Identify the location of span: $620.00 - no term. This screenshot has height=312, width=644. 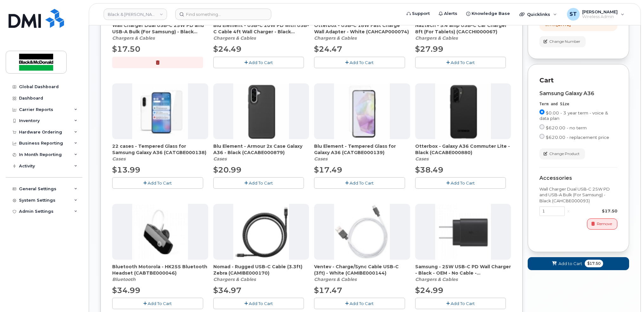
(566, 128).